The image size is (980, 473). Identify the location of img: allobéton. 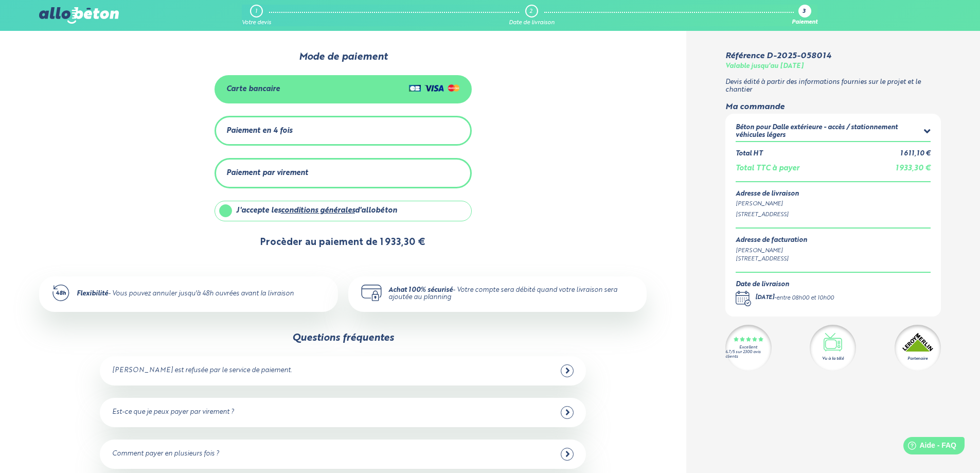
(79, 16).